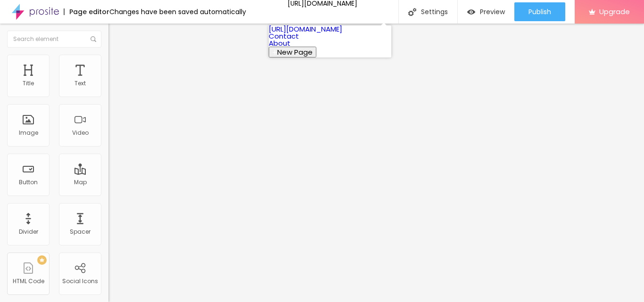  Describe the element at coordinates (614, 11) in the screenshot. I see `span: Upgrade` at that location.